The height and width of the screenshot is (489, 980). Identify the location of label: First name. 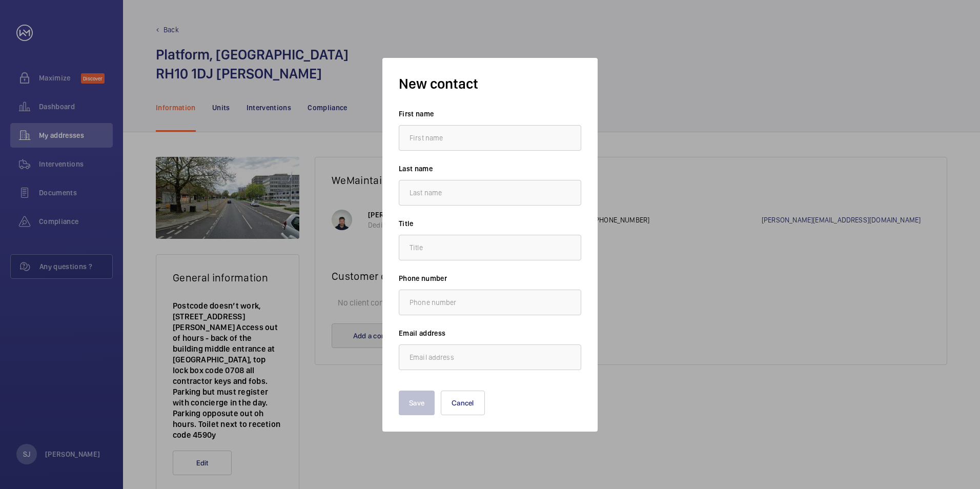
(490, 114).